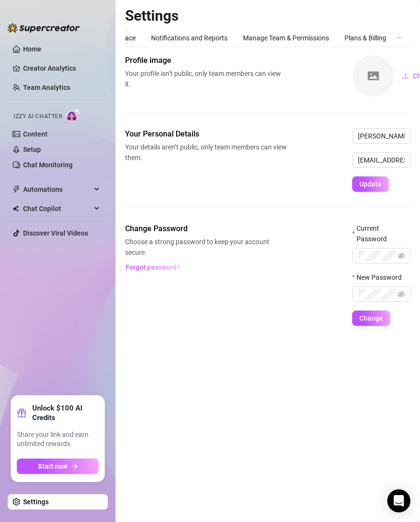 Image resolution: width=420 pixels, height=522 pixels. Describe the element at coordinates (371, 184) in the screenshot. I see `span: Update` at that location.